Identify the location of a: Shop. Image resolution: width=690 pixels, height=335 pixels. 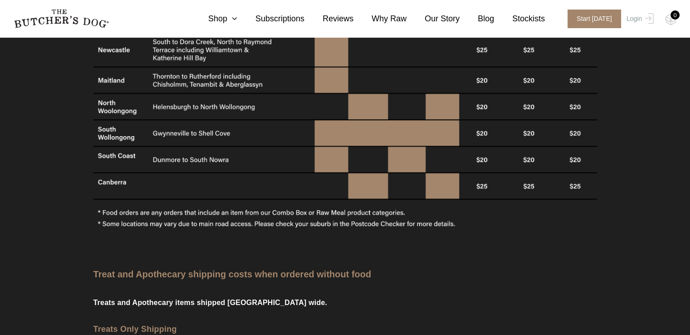
(214, 19).